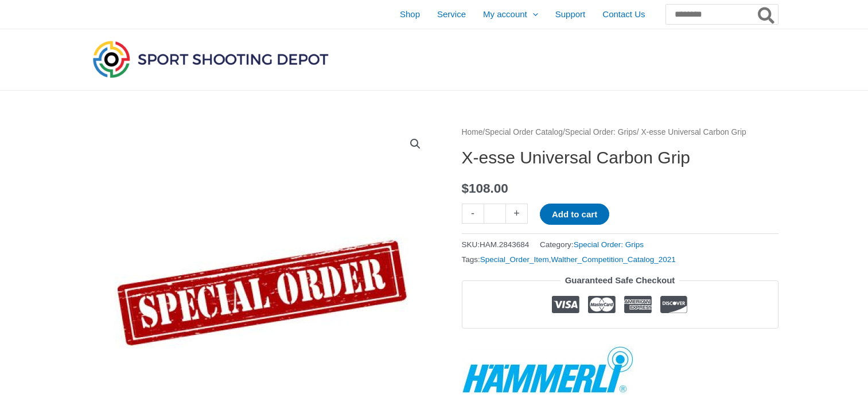 The image size is (868, 406). Describe the element at coordinates (767, 14) in the screenshot. I see `button: Search` at that location.